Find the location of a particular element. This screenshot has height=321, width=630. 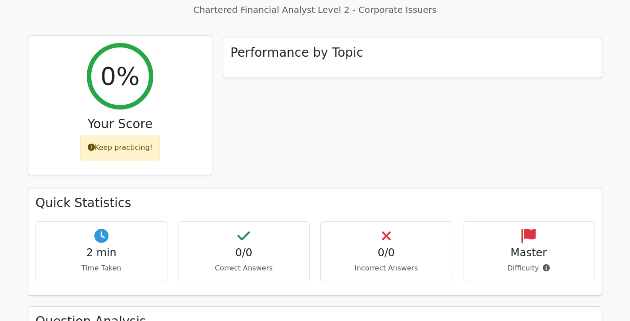

h3: Performance by Topic is located at coordinates (297, 53).